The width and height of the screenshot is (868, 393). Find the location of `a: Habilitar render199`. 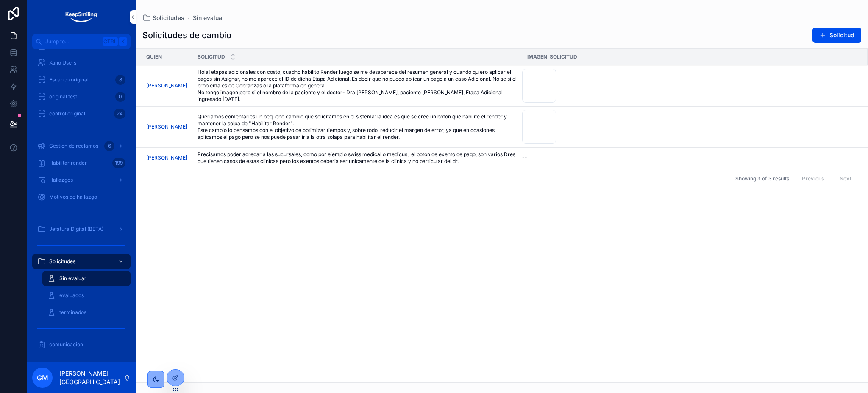

a: Habilitar render199 is located at coordinates (81, 163).